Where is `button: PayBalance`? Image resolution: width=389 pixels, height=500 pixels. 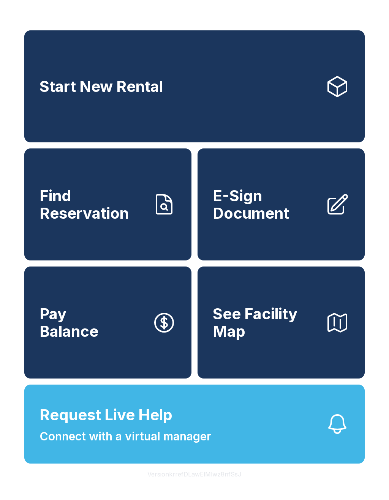
button: PayBalance is located at coordinates (108, 323).